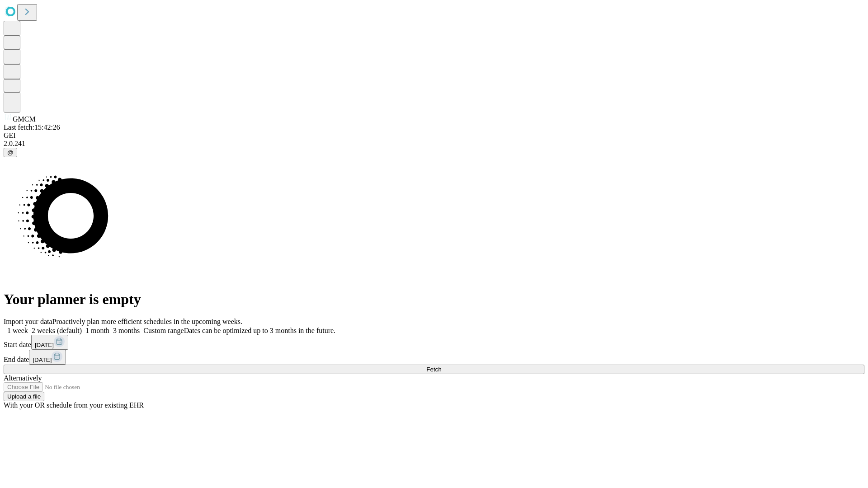  What do you see at coordinates (260, 330) in the screenshot?
I see `span: Dates can be optimized up to 3 months in the future.` at bounding box center [260, 330].